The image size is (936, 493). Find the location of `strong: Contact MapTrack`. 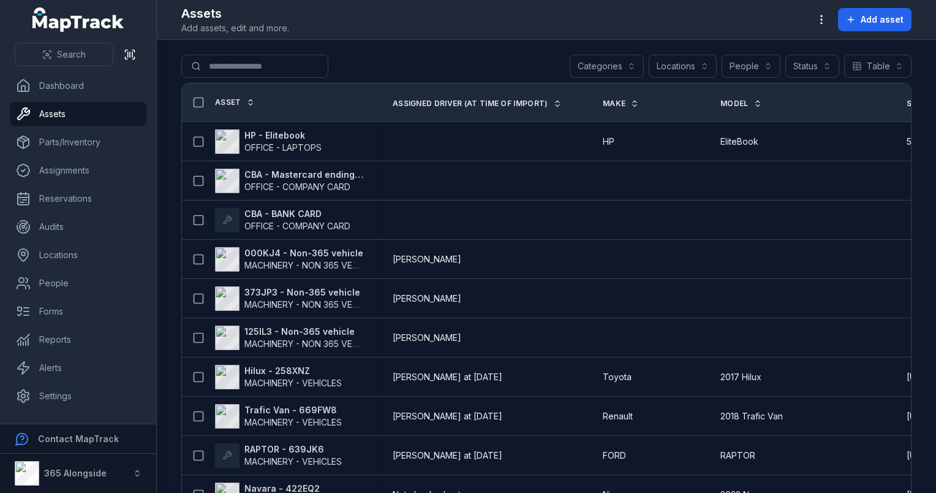

strong: Contact MapTrack is located at coordinates (78, 438).